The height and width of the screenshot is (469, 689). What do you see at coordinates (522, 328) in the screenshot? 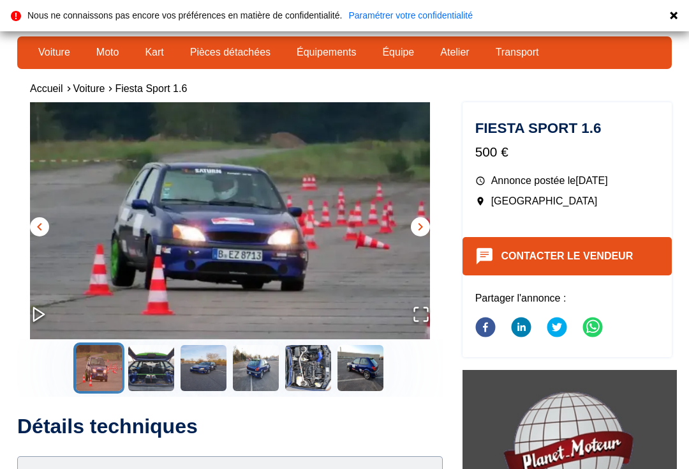
I see `button: linkedin` at bounding box center [522, 328].